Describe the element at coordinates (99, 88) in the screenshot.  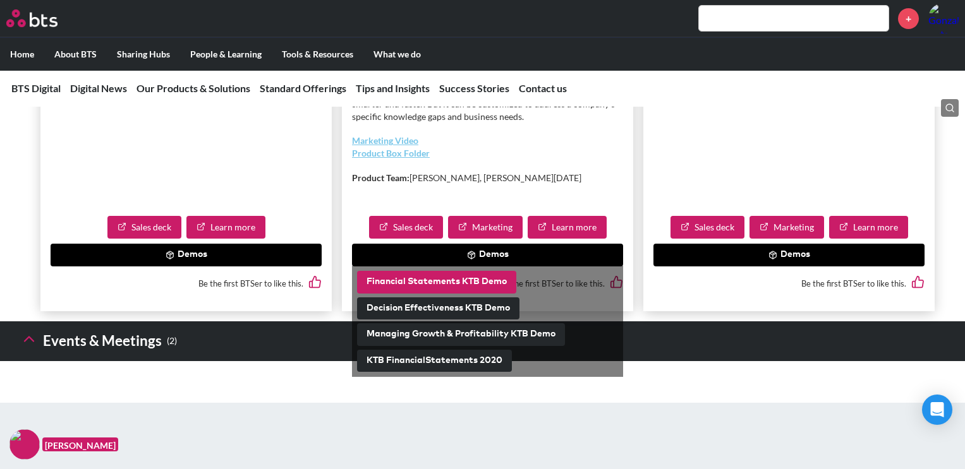
I see `a: Digital News` at that location.